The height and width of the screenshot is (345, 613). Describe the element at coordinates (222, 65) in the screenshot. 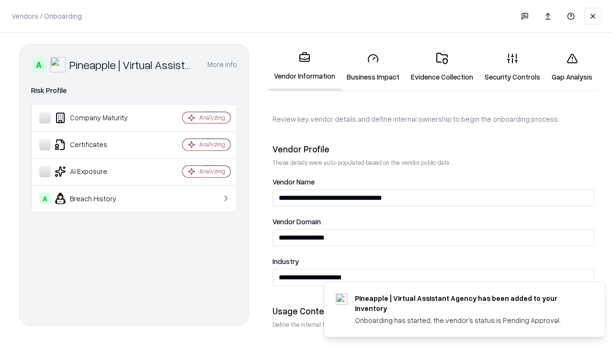

I see `button: More info` at that location.